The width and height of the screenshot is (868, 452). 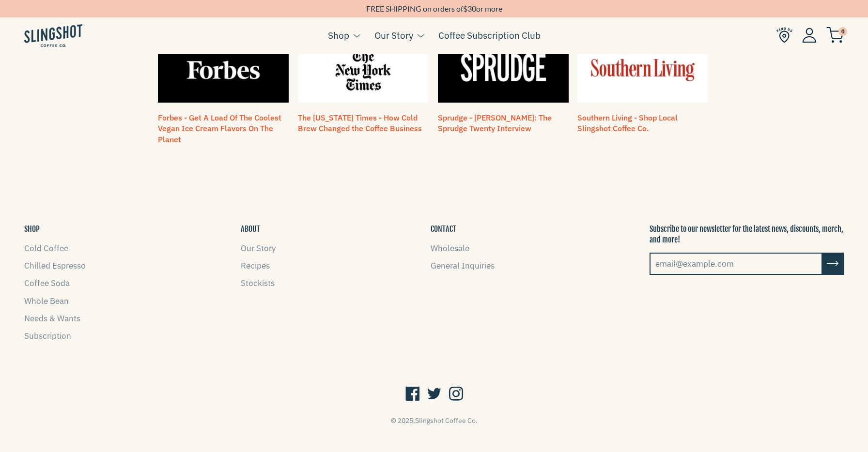 What do you see at coordinates (54, 266) in the screenshot?
I see `a: Chilled Espresso` at bounding box center [54, 266].